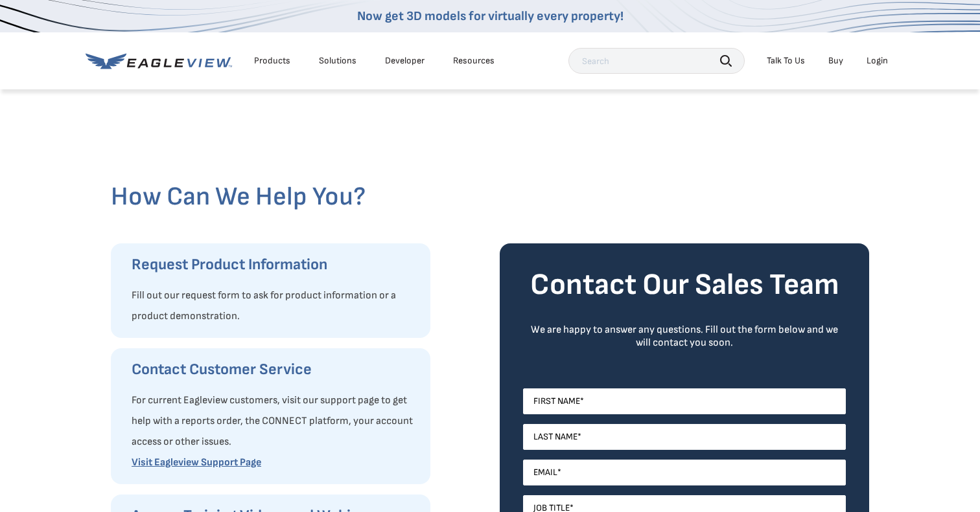 This screenshot has height=512, width=980. What do you see at coordinates (474, 61) in the screenshot?
I see `div: Resources` at bounding box center [474, 61].